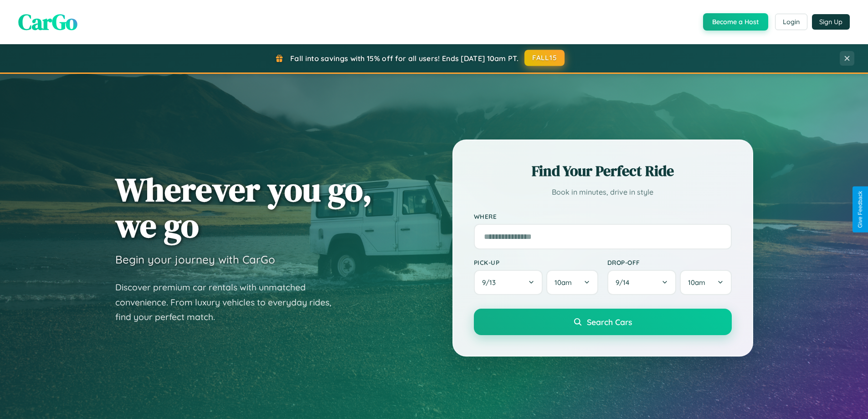 This screenshot has width=868, height=419. Describe the element at coordinates (670, 262) in the screenshot. I see `label: Drop-off` at that location.